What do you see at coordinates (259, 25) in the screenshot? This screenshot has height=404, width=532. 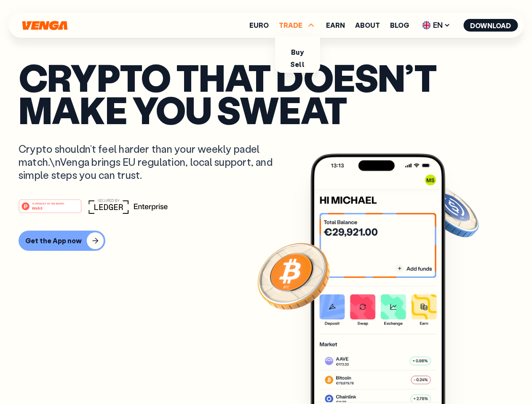 I see `a: Euro` at bounding box center [259, 25].